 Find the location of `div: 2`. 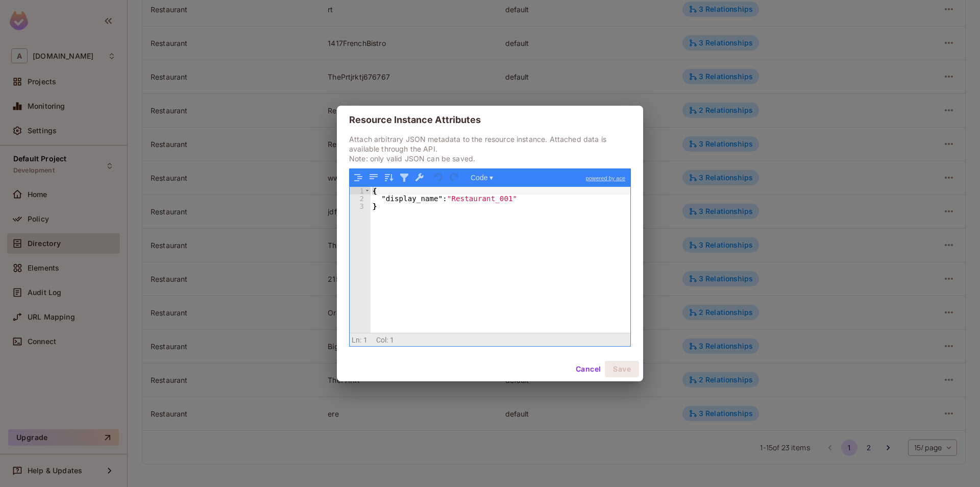

div: 2 is located at coordinates (360, 198).